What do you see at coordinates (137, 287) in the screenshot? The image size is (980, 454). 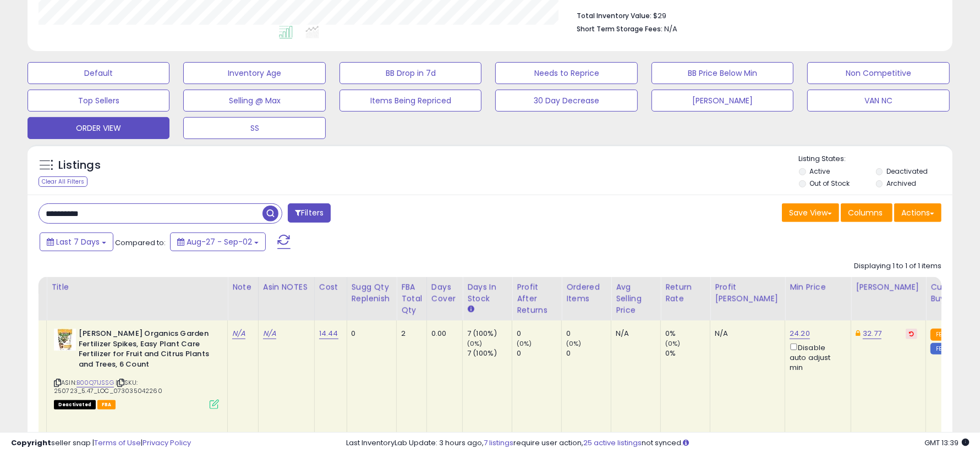 I see `div: Title` at bounding box center [137, 287].